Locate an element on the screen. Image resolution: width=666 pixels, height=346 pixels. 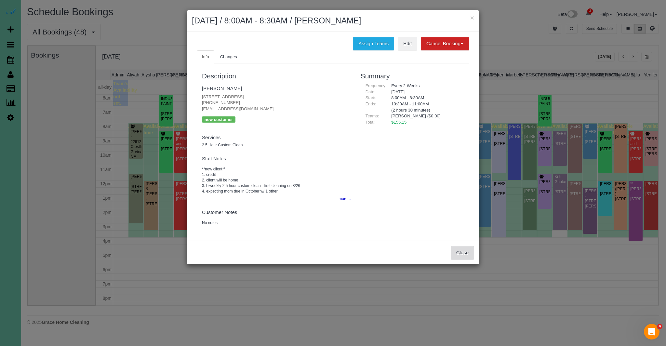
p: new customer is located at coordinates (219, 119).